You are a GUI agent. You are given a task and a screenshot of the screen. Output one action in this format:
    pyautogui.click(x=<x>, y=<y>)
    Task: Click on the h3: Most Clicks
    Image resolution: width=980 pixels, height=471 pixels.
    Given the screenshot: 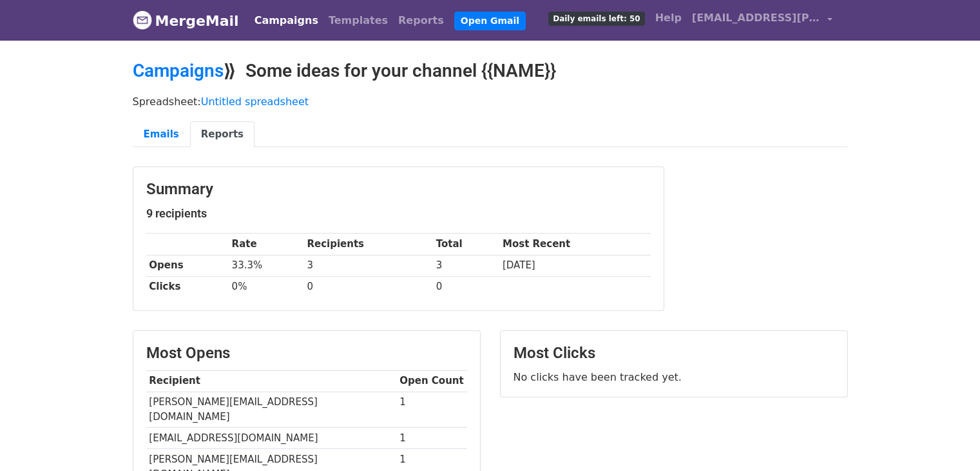 What is the action you would take?
    pyautogui.click(x=674, y=353)
    